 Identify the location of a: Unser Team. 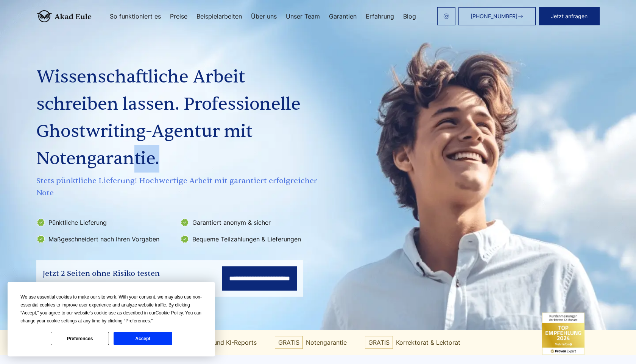
(303, 16).